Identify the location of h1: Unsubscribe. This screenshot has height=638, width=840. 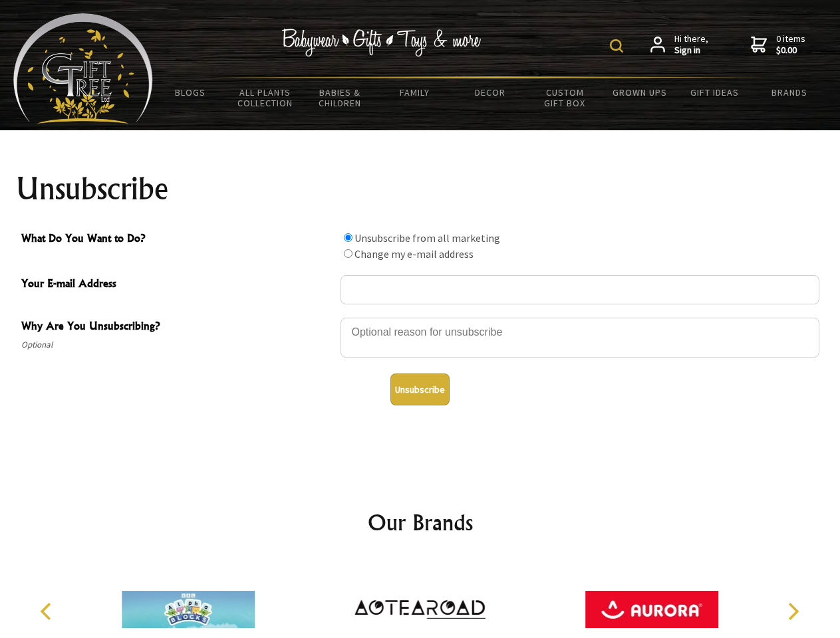
(420, 189).